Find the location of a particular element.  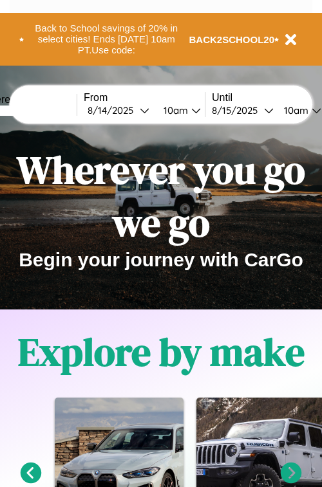

div: 8 / 14 / 2025 is located at coordinates (113, 110).